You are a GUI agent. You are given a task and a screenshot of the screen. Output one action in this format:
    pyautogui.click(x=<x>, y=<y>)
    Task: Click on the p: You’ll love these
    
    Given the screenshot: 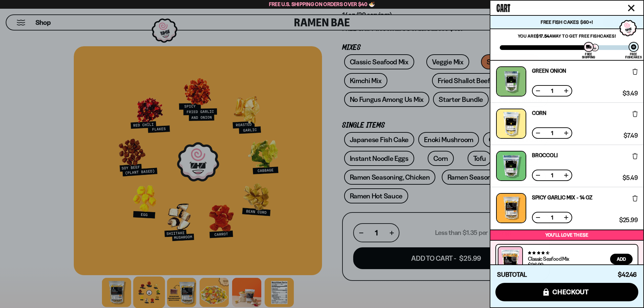 What is the action you would take?
    pyautogui.click(x=567, y=235)
    